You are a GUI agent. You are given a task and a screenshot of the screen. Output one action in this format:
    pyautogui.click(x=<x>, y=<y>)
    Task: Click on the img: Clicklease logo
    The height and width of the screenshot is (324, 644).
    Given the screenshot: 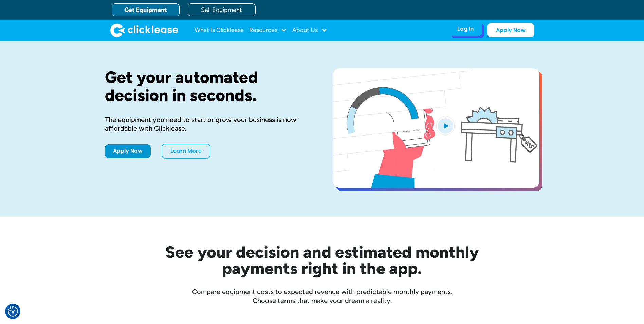 What is the action you would take?
    pyautogui.click(x=145, y=30)
    